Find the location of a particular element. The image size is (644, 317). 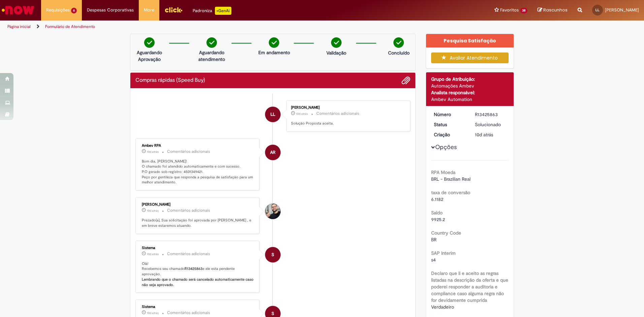

span: AR is located at coordinates (273, 152).